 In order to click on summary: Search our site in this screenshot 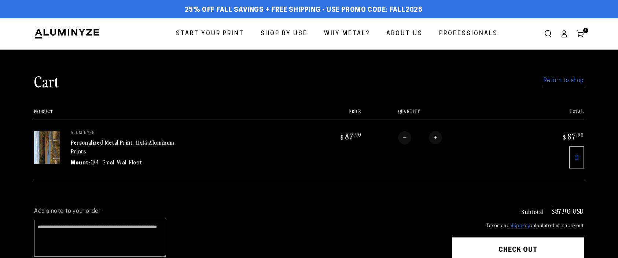, I will do `click(548, 34)`.